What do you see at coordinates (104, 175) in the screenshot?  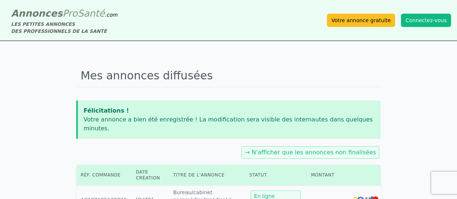 I see `th: Réf. commande` at bounding box center [104, 175].